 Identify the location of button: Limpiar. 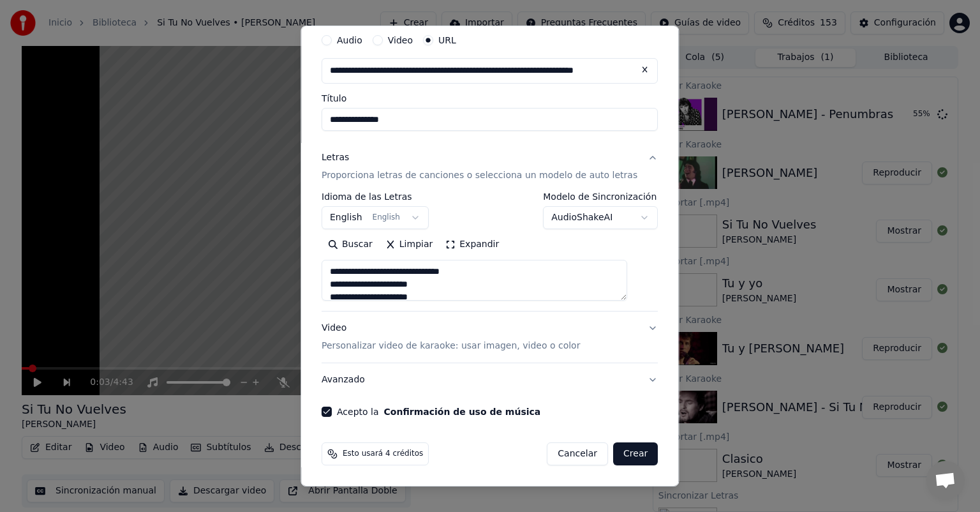
(409, 244).